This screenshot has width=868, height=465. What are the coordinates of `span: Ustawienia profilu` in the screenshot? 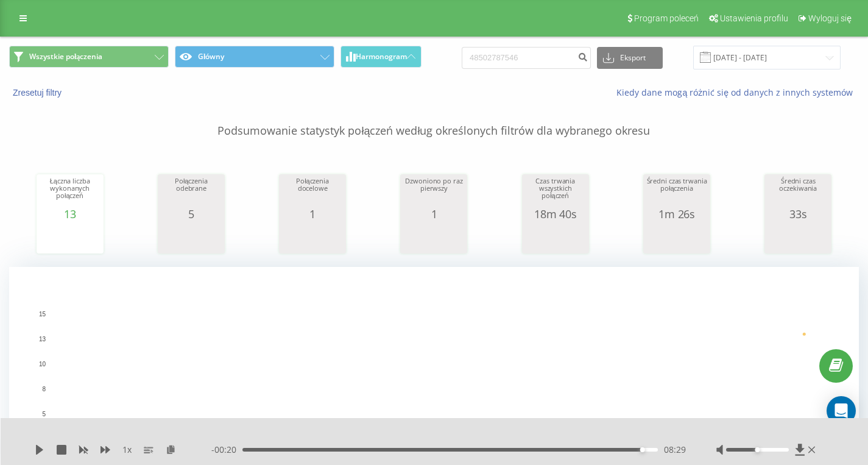 It's located at (754, 18).